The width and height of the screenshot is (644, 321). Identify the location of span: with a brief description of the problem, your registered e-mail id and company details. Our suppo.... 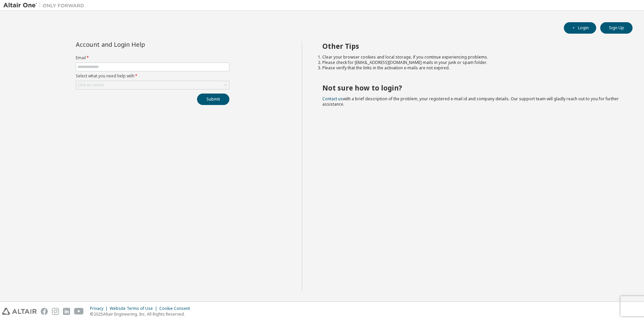
(470, 101).